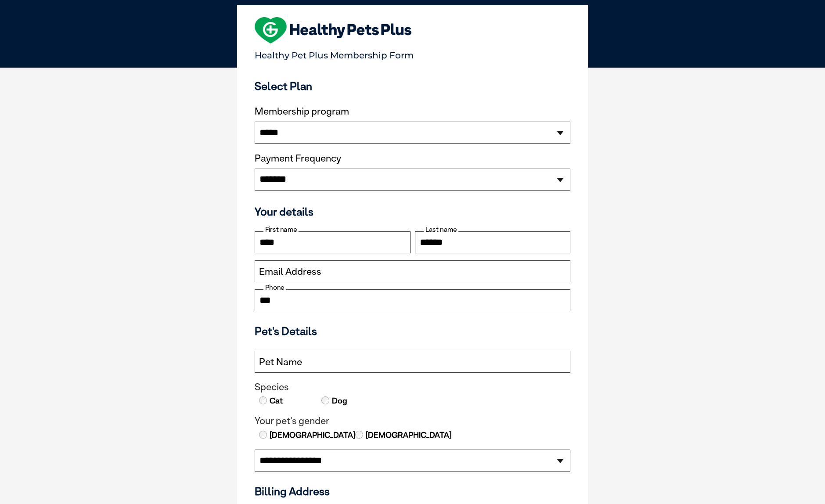 The width and height of the screenshot is (825, 504). I want to click on h3: Pet's Details, so click(412, 331).